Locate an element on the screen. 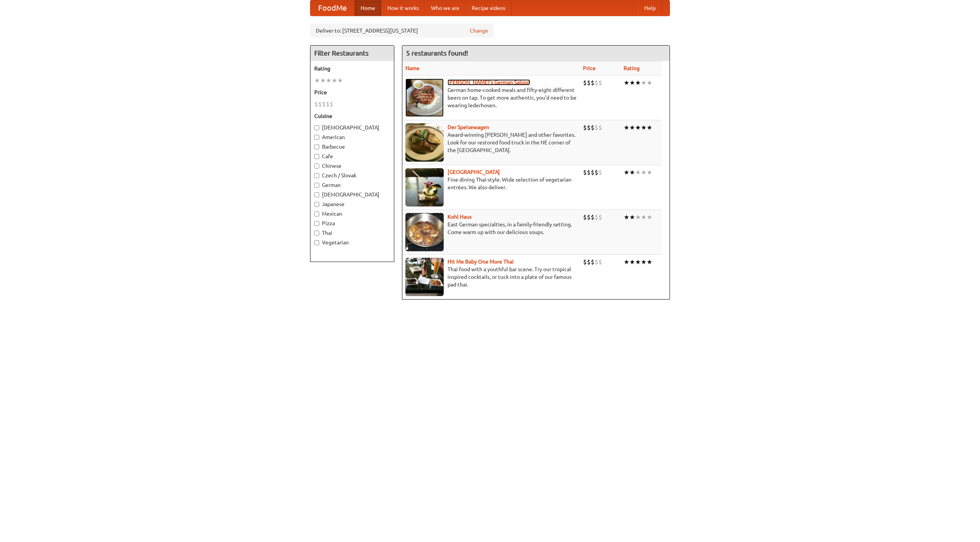 This screenshot has width=980, height=542. img: satay.jpg is located at coordinates (424, 187).